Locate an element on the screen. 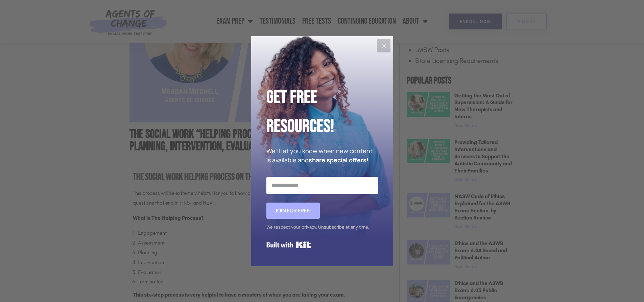 This screenshot has height=302, width=644. input: Email Address is located at coordinates (322, 185).